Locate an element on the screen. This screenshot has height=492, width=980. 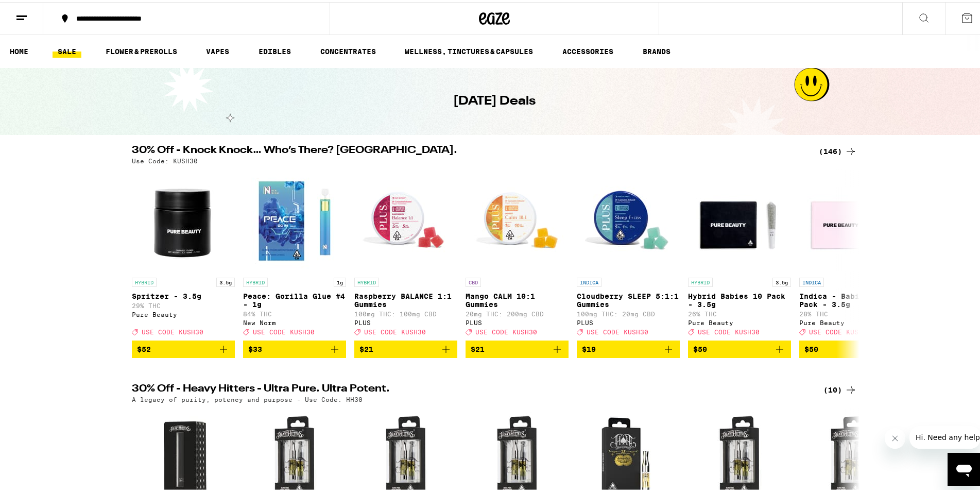
a: Open page for Cloudberry SLEEP 5:1:1 Gummies from PLUS is located at coordinates (629, 253).